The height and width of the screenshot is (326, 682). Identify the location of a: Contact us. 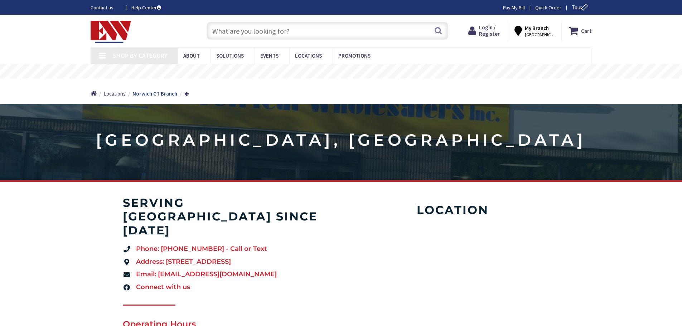
(105, 8).